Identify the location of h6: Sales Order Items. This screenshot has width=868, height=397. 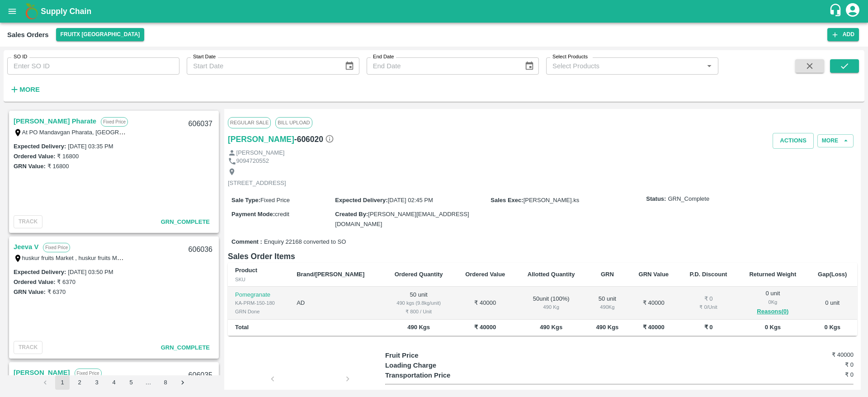
(542, 256).